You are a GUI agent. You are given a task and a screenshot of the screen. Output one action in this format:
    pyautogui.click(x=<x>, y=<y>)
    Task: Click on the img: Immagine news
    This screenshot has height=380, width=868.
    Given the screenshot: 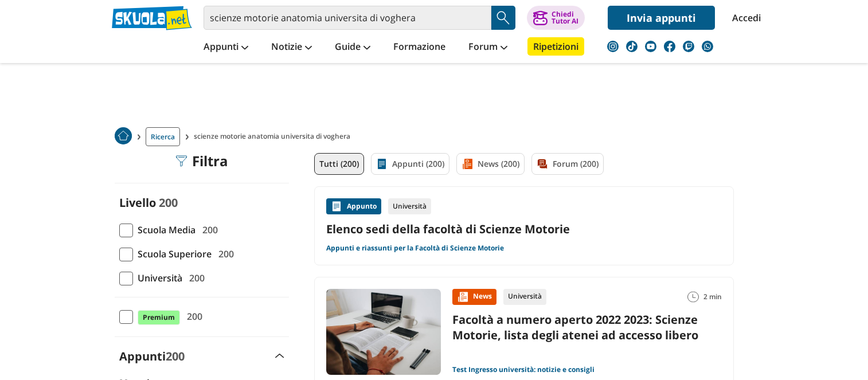 What is the action you would take?
    pyautogui.click(x=384, y=332)
    